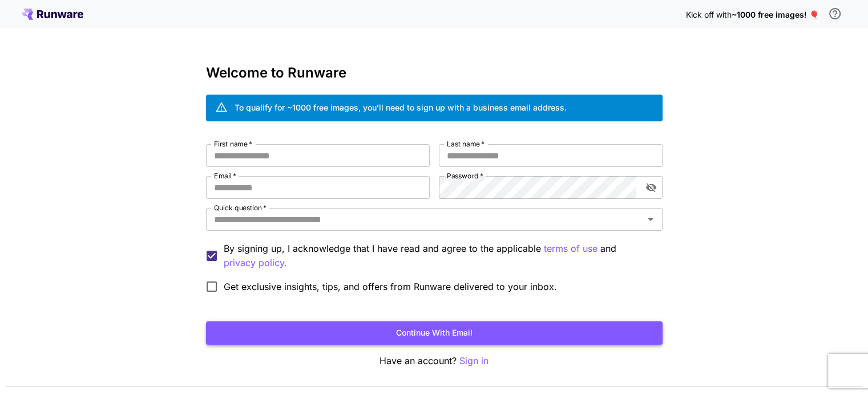 Image resolution: width=868 pixels, height=396 pixels. What do you see at coordinates (434, 73) in the screenshot?
I see `h3: Welcome to Runware` at bounding box center [434, 73].